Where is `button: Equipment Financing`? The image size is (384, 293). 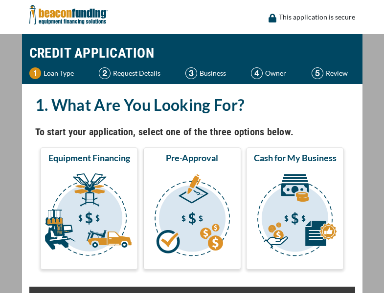
button: Equipment Financing is located at coordinates (89, 209).